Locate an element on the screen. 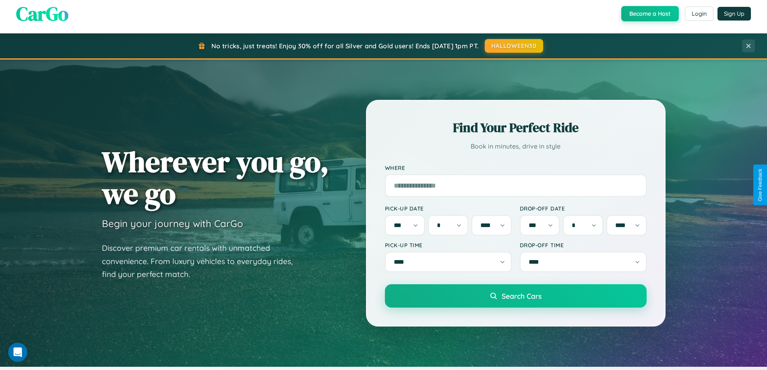 This screenshot has width=767, height=370. p: Book in minutes, drive in style is located at coordinates (516, 146).